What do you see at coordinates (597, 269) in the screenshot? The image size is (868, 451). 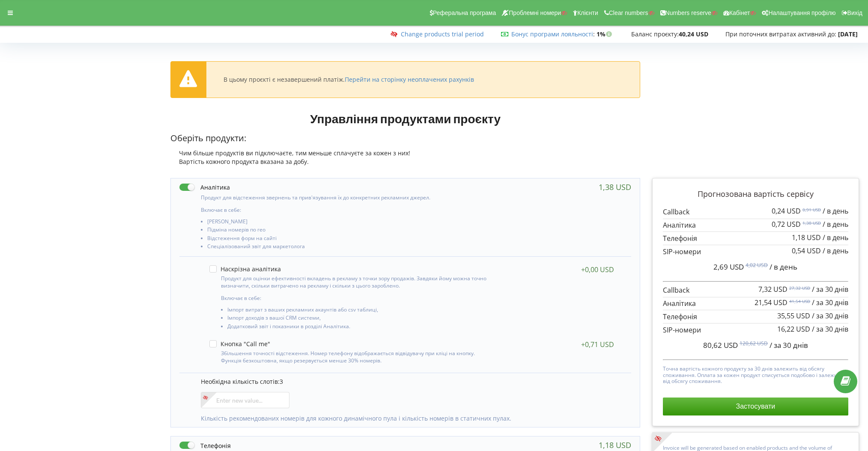 I see `div: +0,00 USD` at bounding box center [597, 269].